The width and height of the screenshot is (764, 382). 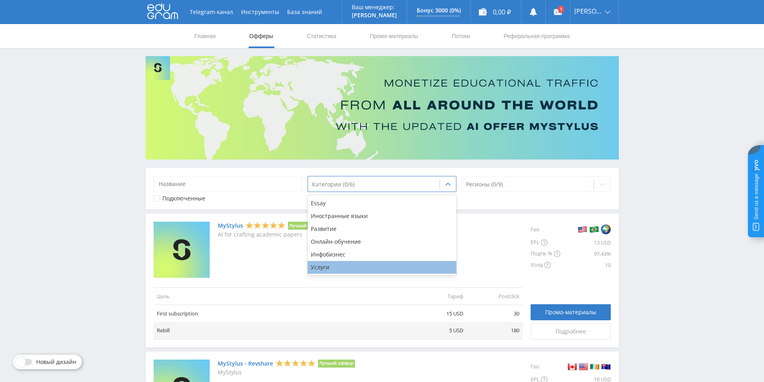 I want to click on td: Rebill, so click(x=282, y=330).